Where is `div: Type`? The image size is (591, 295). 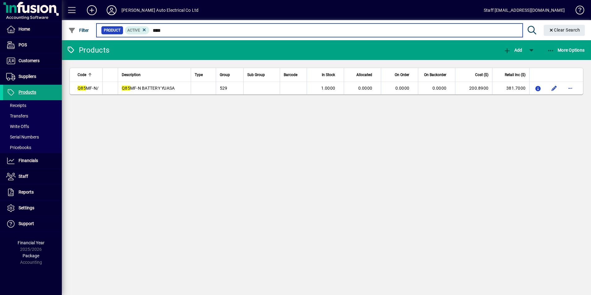 div: Type is located at coordinates (203, 75).